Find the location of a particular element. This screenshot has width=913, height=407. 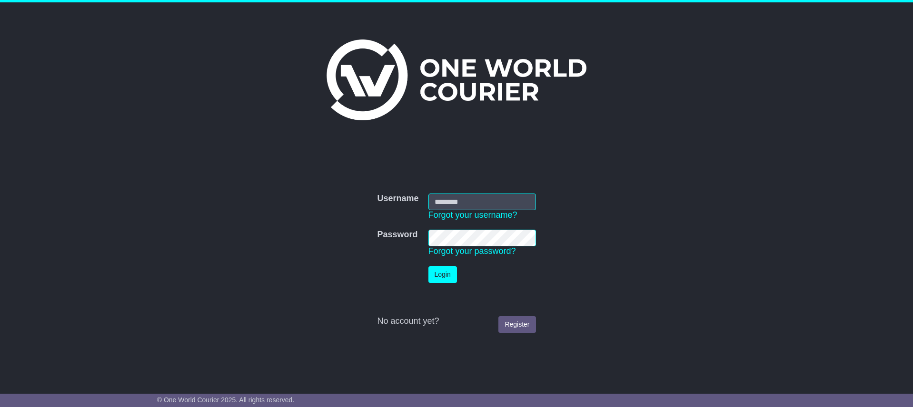

a: Forgot your username? is located at coordinates (473, 215).